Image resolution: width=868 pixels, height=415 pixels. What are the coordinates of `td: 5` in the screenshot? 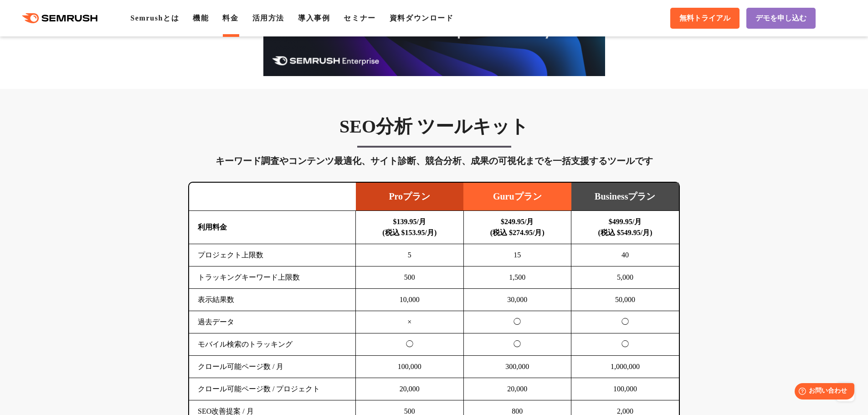 It's located at (410, 255).